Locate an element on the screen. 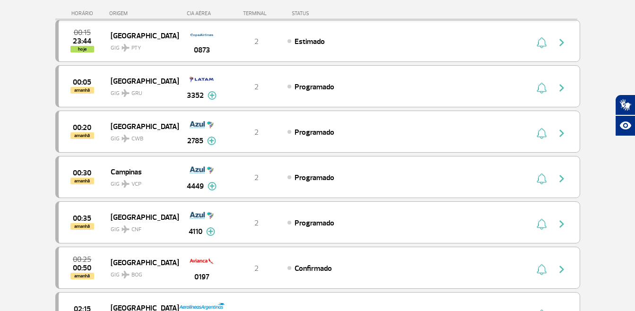  span: 2785 is located at coordinates (195, 141).